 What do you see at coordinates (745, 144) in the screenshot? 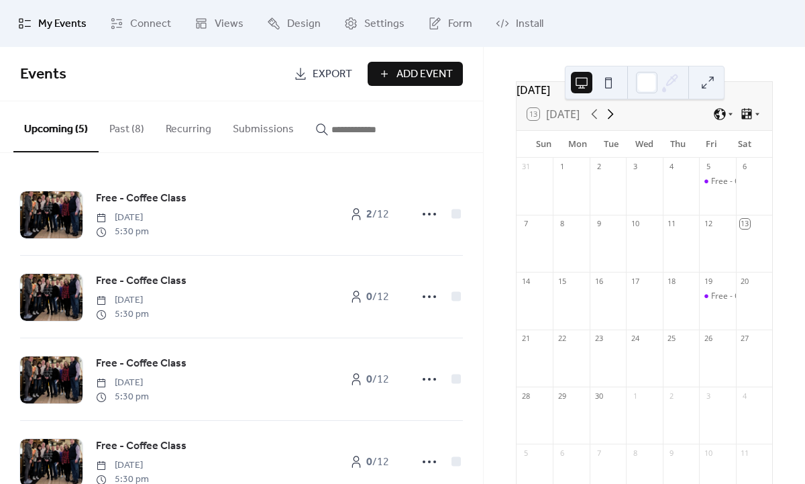
I see `div: Sat` at bounding box center [745, 144].